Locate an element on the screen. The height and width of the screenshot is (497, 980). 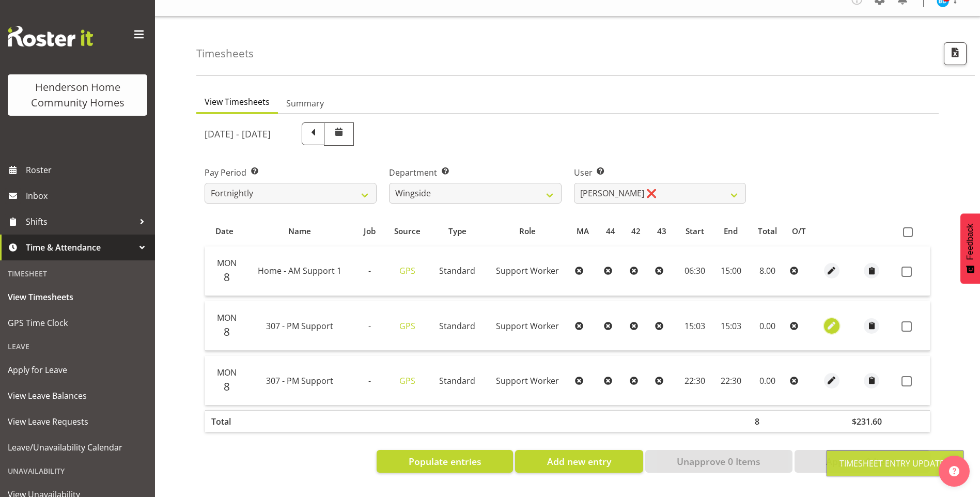
th: 8 is located at coordinates (767, 421).